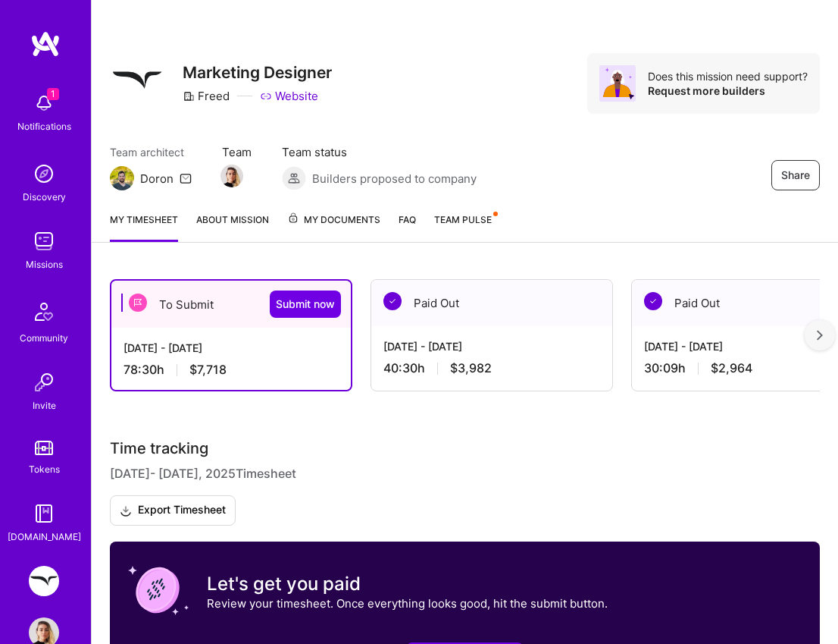  I want to click on a: About Mission, so click(232, 227).